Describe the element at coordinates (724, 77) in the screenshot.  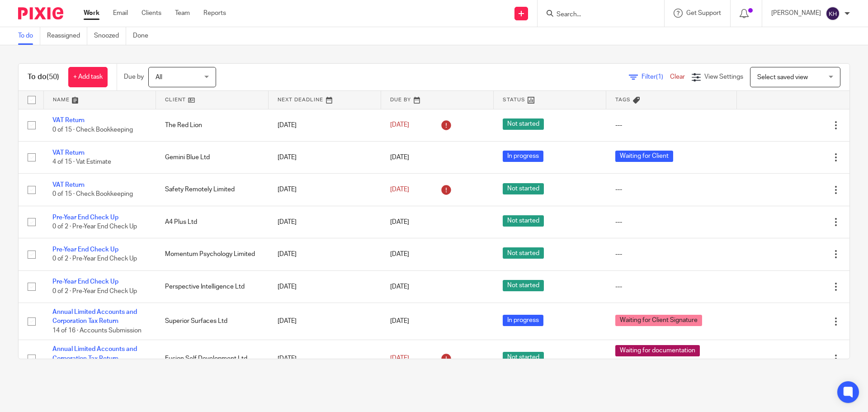
I see `span: View Settings` at that location.